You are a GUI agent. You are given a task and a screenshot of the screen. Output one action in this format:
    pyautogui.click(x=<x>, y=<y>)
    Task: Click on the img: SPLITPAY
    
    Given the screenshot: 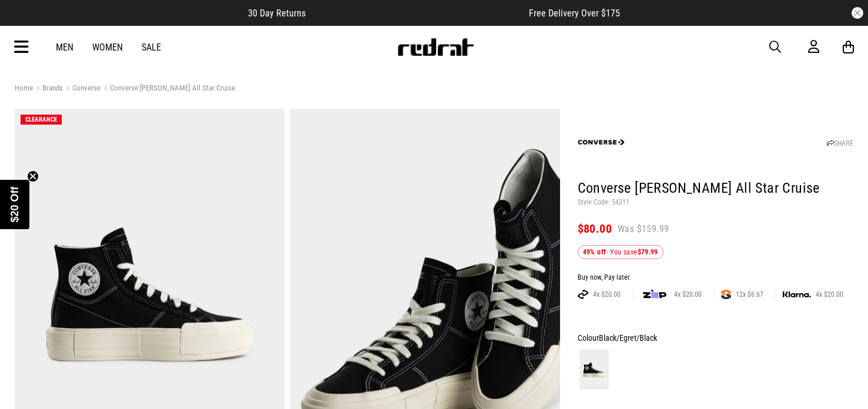 What is the action you would take?
    pyautogui.click(x=726, y=294)
    